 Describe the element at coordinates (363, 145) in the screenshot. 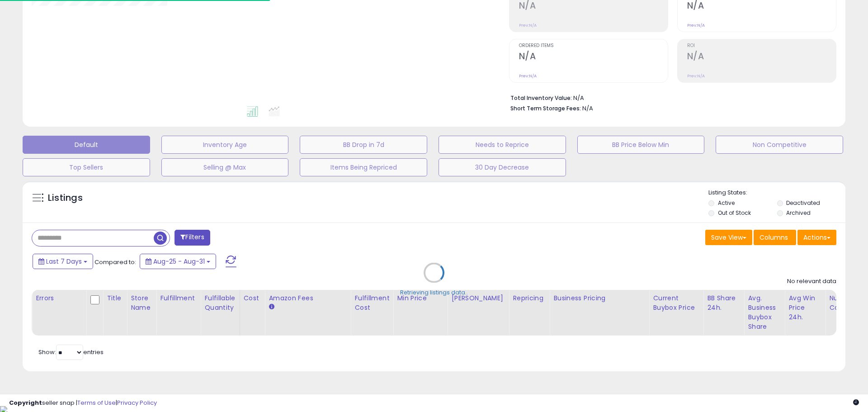

I see `button: BB Drop in 7d` at that location.